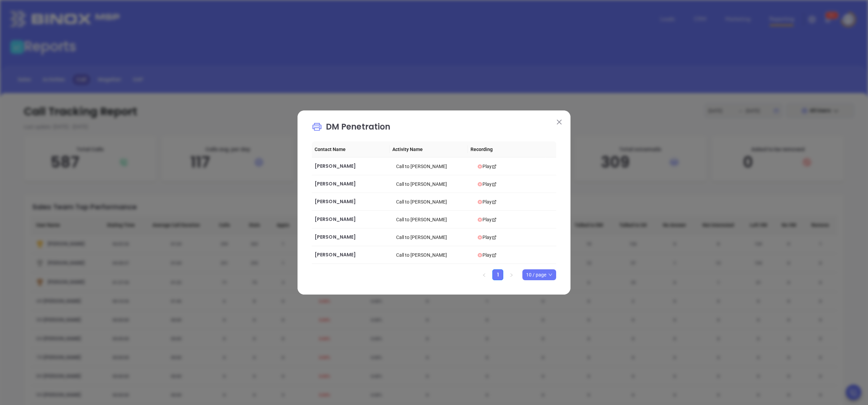  Describe the element at coordinates (512, 275) in the screenshot. I see `span: right` at that location.